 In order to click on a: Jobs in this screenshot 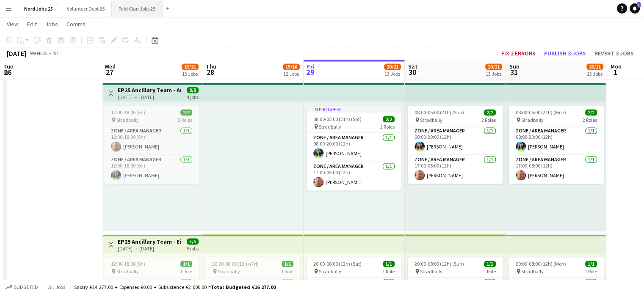, I will do `click(52, 24)`.